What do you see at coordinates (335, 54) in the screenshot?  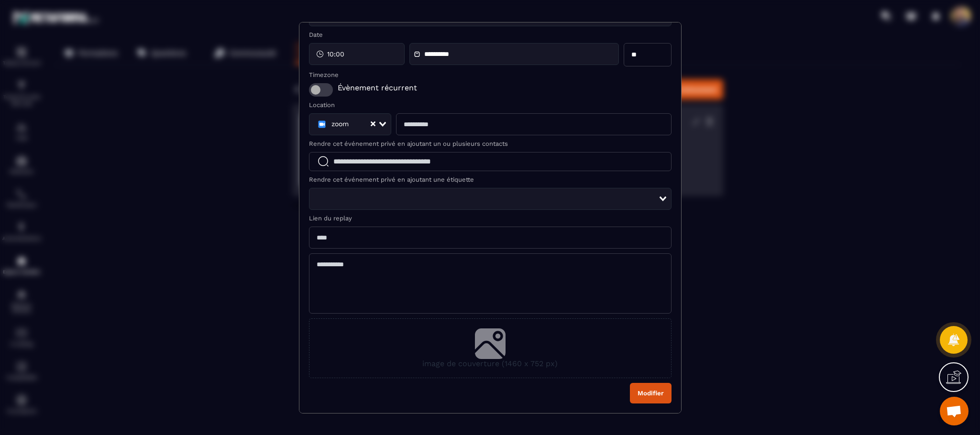 I see `span: 10:00` at bounding box center [335, 54].